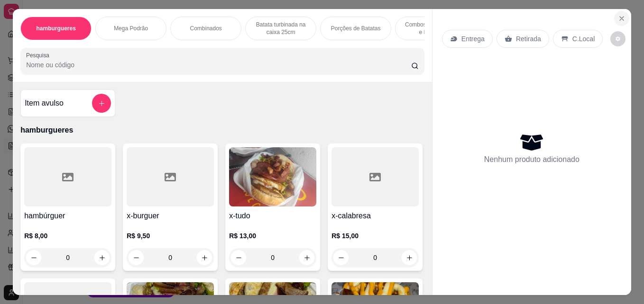 This screenshot has width=644, height=304. Describe the element at coordinates (531, 160) in the screenshot. I see `p: Nenhum produto adicionado` at that location.